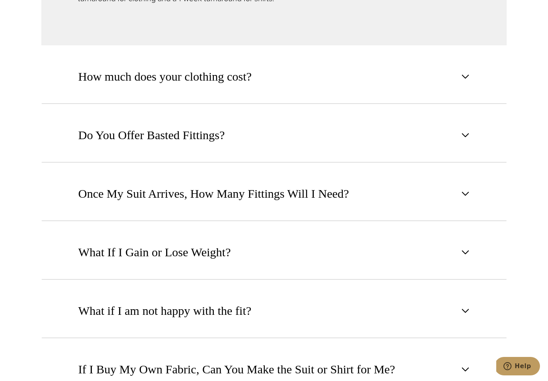  What do you see at coordinates (237, 370) in the screenshot?
I see `span: If I Buy My Own Fabric, Can You Make the Suit or Shirt for Me?` at bounding box center [237, 370].